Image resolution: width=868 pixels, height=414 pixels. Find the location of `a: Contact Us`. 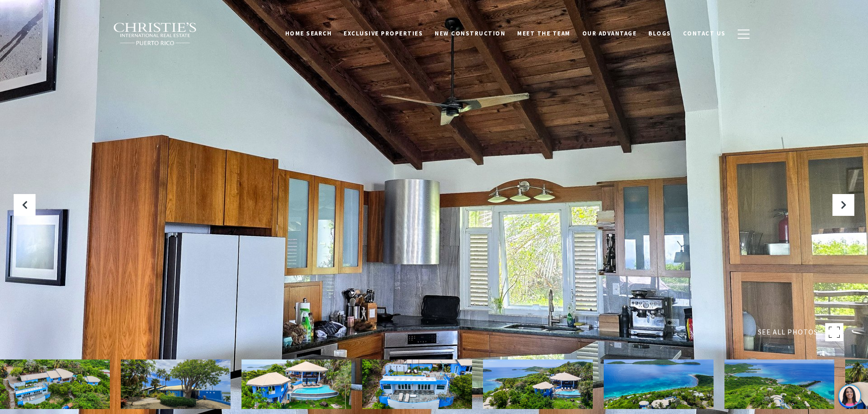

a: Contact Us is located at coordinates (704, 33).